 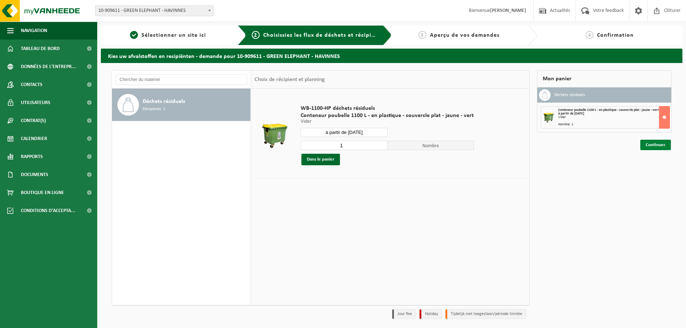 I want to click on div: Mon panier, so click(x=604, y=79).